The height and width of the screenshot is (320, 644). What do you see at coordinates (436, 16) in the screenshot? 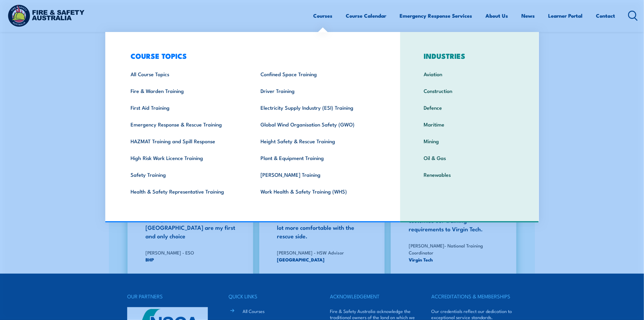
I see `a: Emergency Response Services` at bounding box center [436, 16].